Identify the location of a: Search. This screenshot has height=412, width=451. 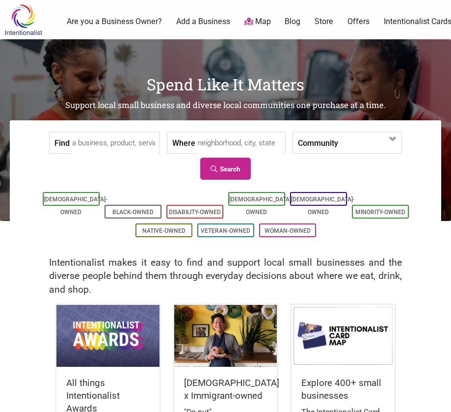
(225, 168).